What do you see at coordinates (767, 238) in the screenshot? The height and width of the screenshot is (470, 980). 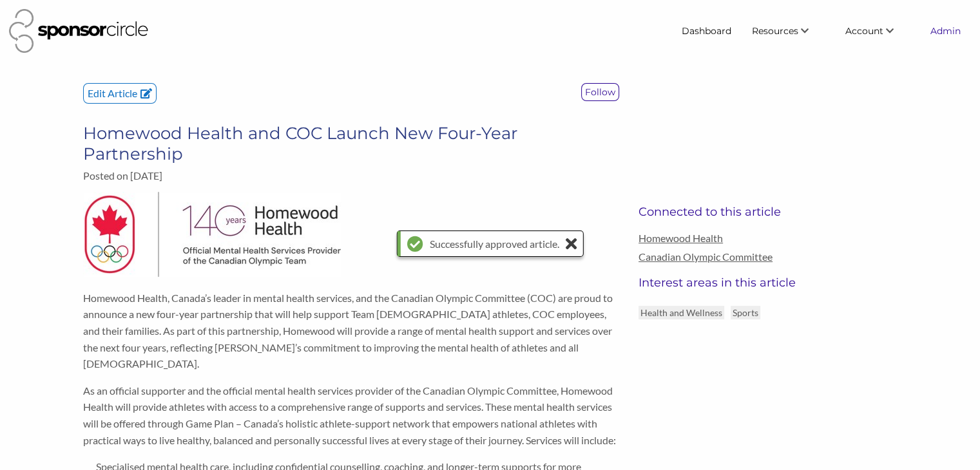 I see `a: Homewood Health` at bounding box center [767, 238].